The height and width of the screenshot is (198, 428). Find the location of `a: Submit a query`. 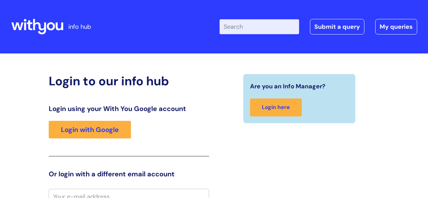

a: Submit a query is located at coordinates (337, 27).